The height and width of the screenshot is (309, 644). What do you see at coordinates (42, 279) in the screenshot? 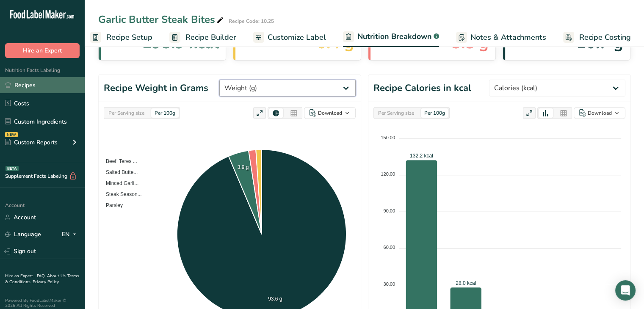
I see `a: Terms & Conditions .` at bounding box center [42, 279].